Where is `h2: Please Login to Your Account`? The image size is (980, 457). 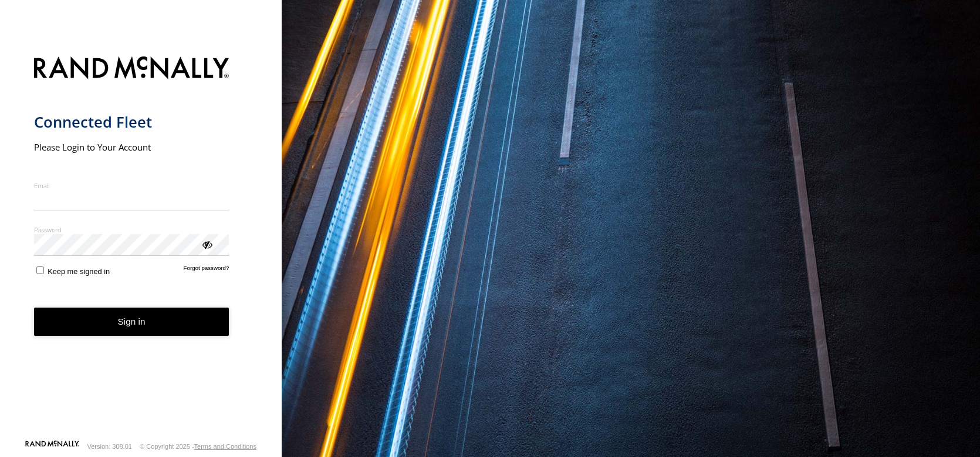
h2: Please Login to Your Account is located at coordinates (132, 147).